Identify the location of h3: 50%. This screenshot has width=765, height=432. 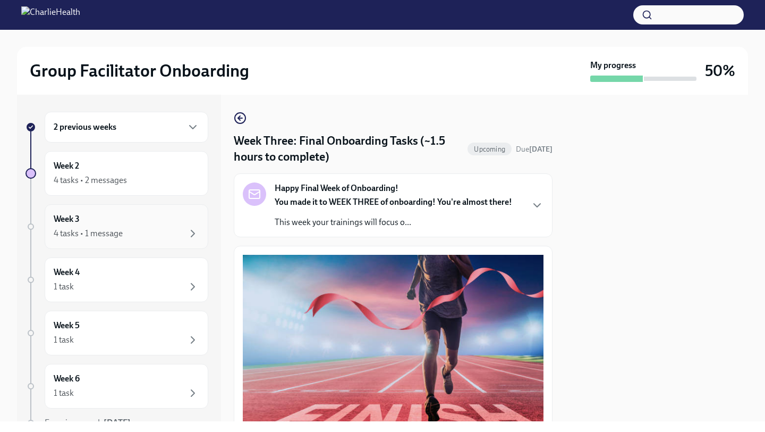
(720, 71).